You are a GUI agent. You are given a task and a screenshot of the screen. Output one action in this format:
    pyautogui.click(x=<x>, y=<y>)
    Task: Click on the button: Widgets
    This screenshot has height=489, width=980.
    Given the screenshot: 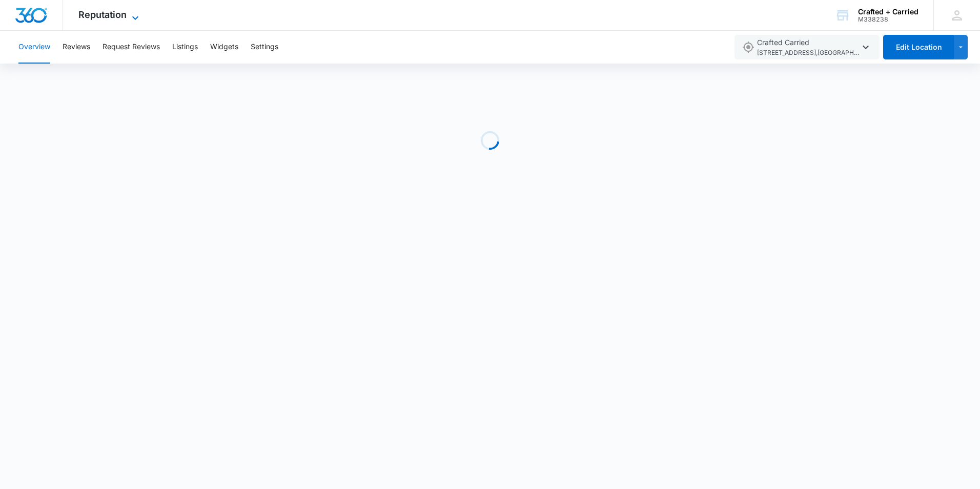 What is the action you would take?
    pyautogui.click(x=224, y=47)
    